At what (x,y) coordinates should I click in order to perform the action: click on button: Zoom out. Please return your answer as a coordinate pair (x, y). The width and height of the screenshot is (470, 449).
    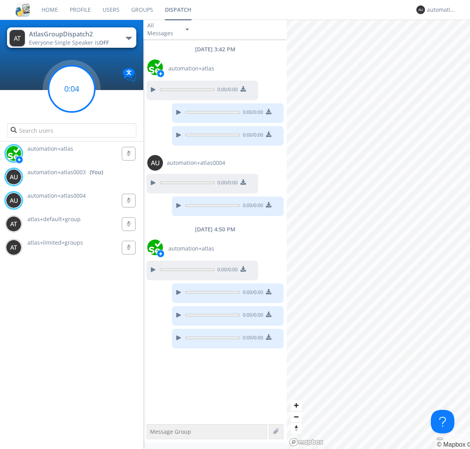
    Looking at the image, I should click on (296, 417).